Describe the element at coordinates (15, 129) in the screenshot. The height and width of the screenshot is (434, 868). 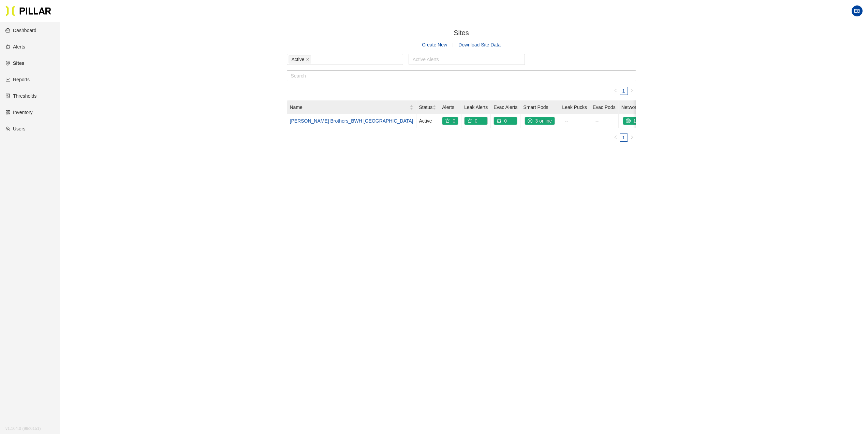
I see `a: teamUsers` at that location.